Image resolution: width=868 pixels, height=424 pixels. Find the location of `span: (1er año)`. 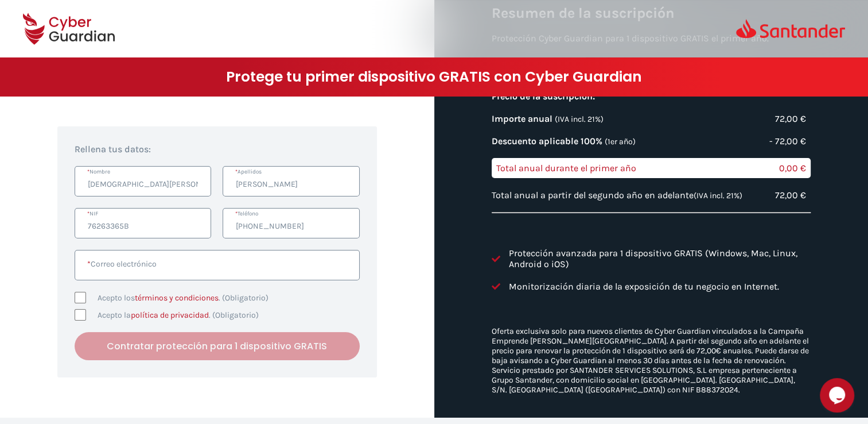

span: (1er año) is located at coordinates (620, 141).